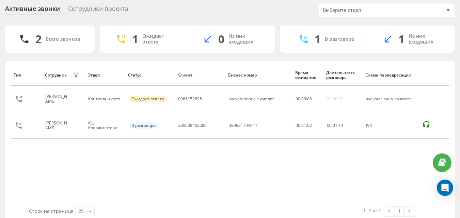 This screenshot has width=460, height=218. I want to click on div: Контроль якості, so click(105, 99).